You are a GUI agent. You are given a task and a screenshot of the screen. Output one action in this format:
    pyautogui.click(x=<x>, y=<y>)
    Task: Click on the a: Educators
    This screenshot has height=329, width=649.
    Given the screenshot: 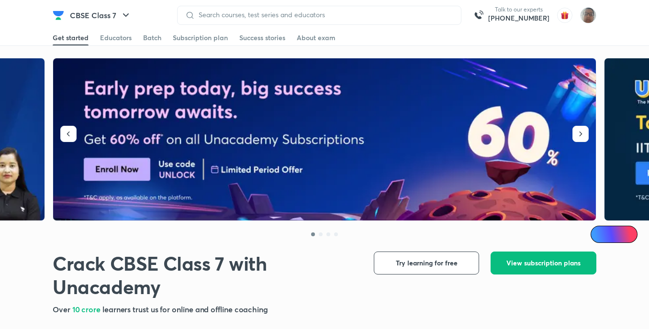 What is the action you would take?
    pyautogui.click(x=116, y=38)
    